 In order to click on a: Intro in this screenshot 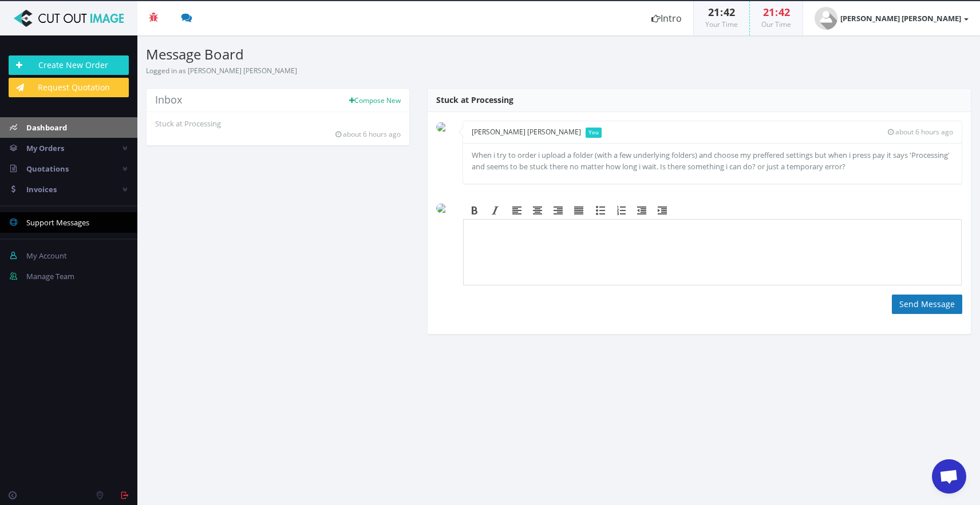, I will do `click(666, 19)`.